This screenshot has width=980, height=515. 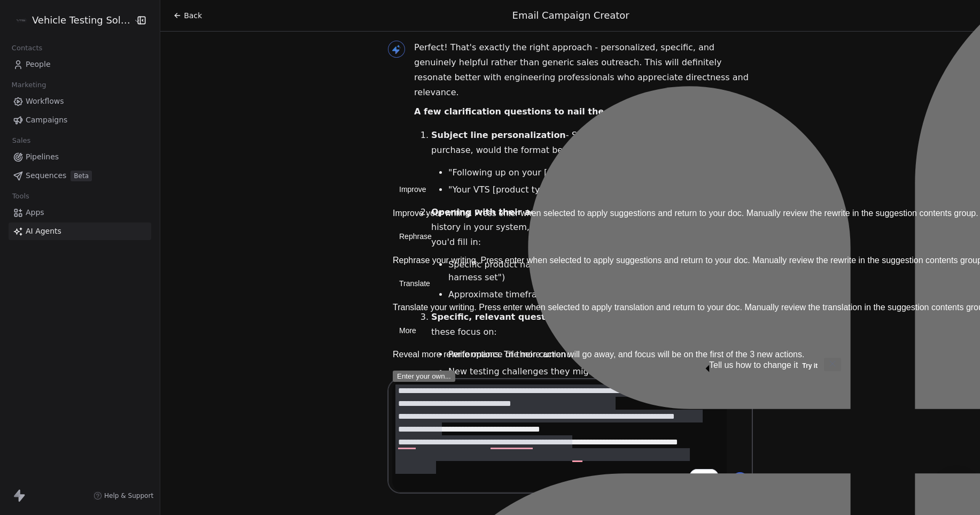 I want to click on span: Beta, so click(x=82, y=176).